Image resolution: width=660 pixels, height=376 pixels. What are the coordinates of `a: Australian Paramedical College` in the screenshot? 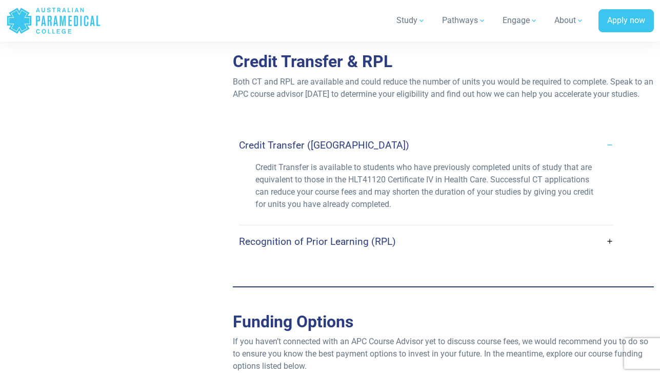 It's located at (53, 21).